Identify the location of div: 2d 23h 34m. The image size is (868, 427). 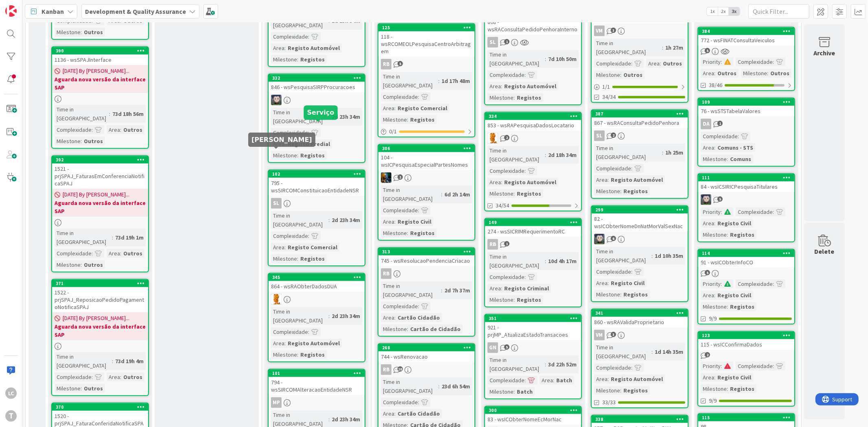
(346, 220).